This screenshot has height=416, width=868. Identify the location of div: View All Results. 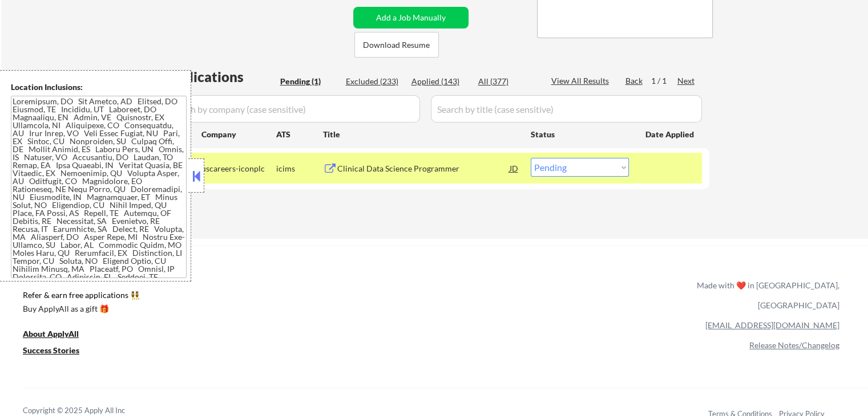
(581, 81).